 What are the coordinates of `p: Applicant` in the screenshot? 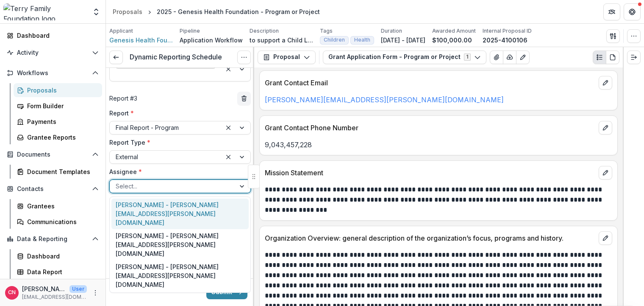 It's located at (121, 31).